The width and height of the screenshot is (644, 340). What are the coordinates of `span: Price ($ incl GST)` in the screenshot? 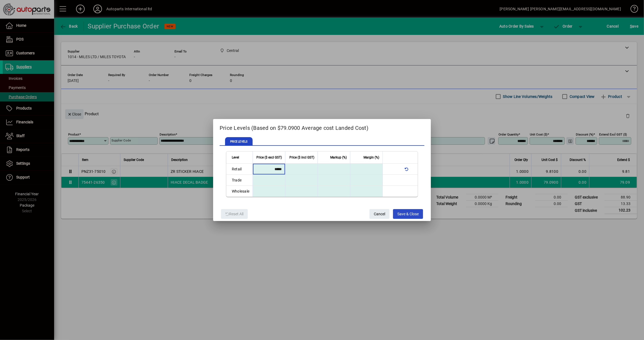 It's located at (302, 158).